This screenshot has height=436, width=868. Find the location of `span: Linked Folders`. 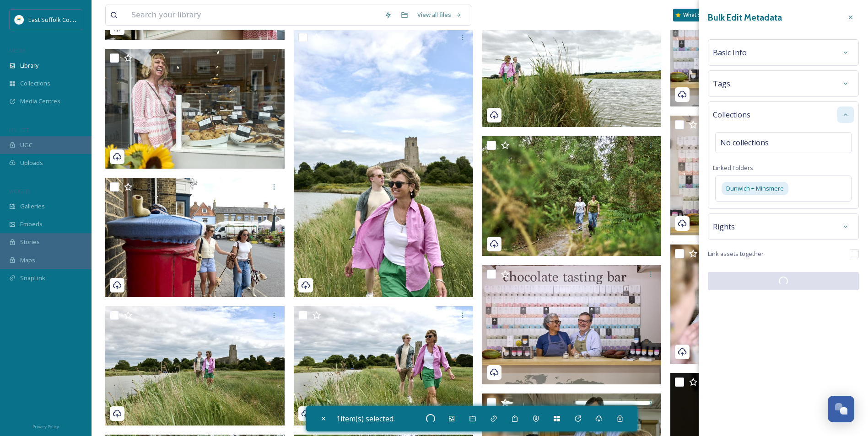

span: Linked Folders is located at coordinates (733, 168).